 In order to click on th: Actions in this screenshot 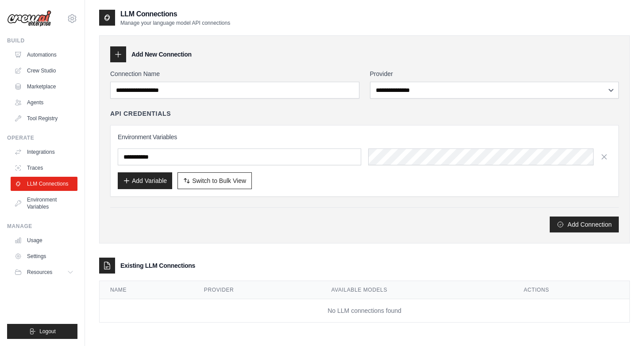, I will do `click(571, 290)`.